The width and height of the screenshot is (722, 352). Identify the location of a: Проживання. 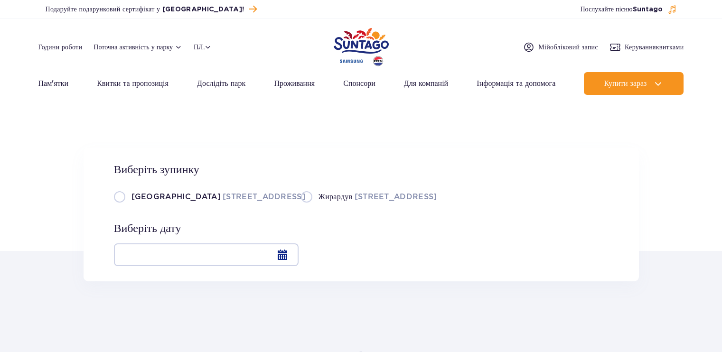
(294, 84).